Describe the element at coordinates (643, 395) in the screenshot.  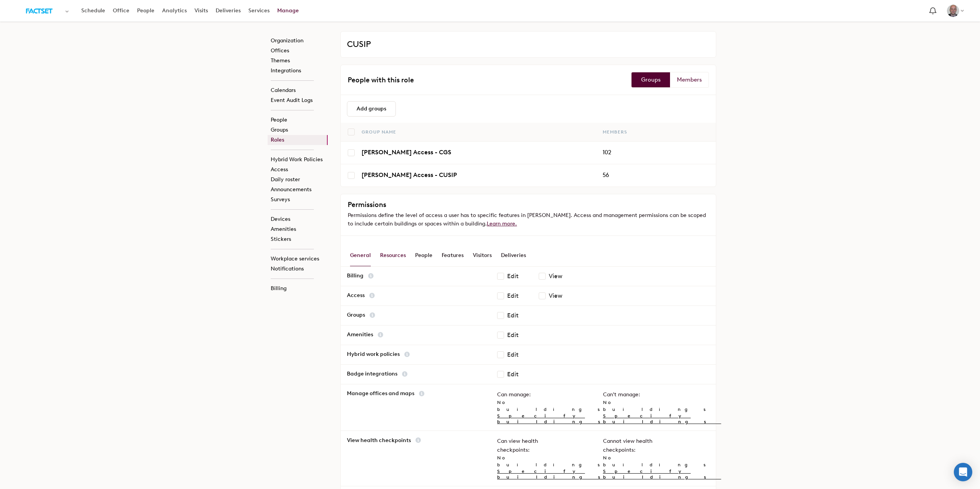
I see `p: Can't manage:` at that location.